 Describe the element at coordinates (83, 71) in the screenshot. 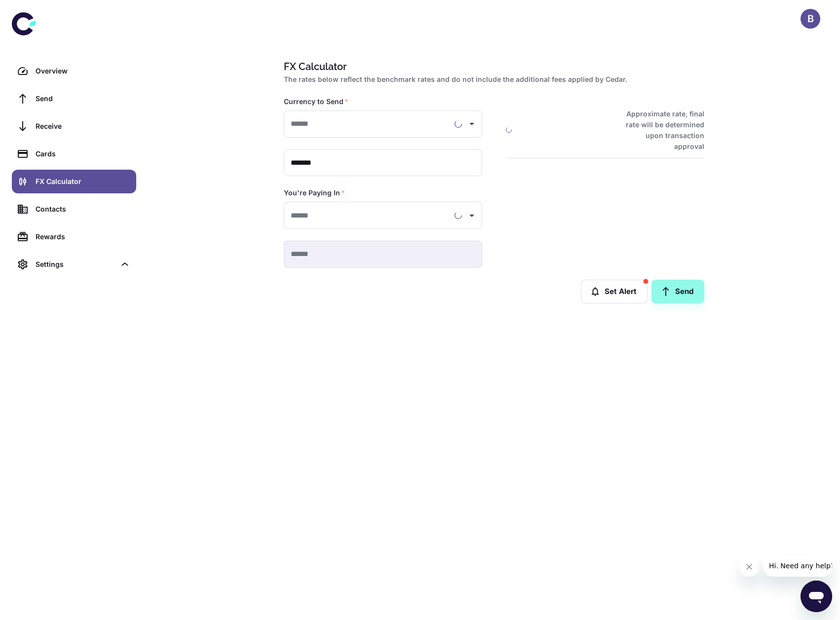

I see `div: Overview` at that location.